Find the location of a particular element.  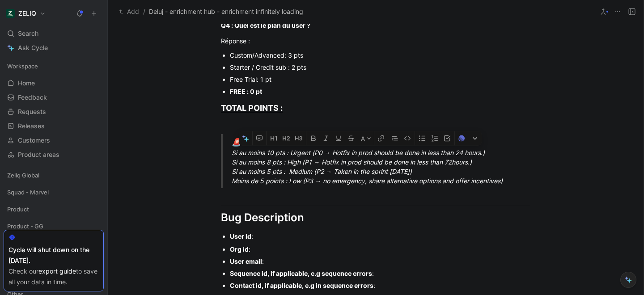

div: Starter / Credit sub : 2 pts is located at coordinates (380, 67).